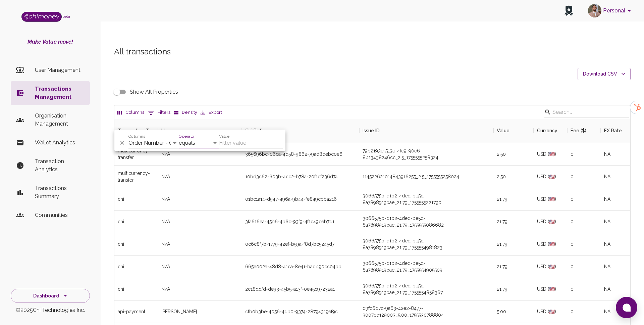 The image size is (644, 325). Describe the element at coordinates (293, 267) in the screenshot. I see `div: 665e002a-48d8-41ca-8e41-badb90cc04bb` at that location.